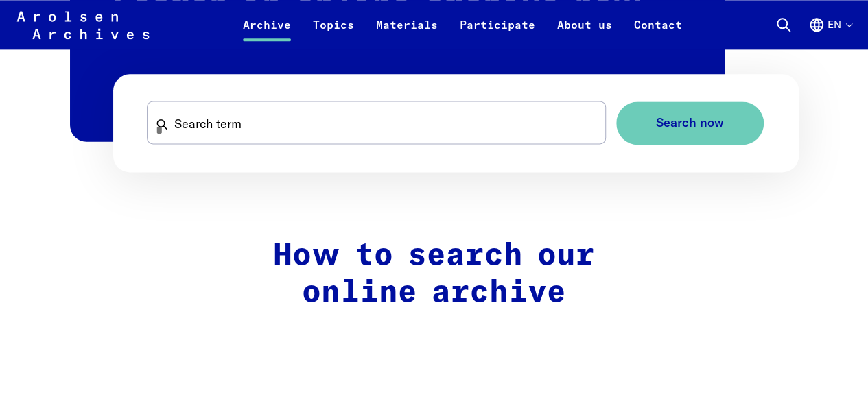 The height and width of the screenshot is (401, 868). I want to click on a: Archive, so click(267, 33).